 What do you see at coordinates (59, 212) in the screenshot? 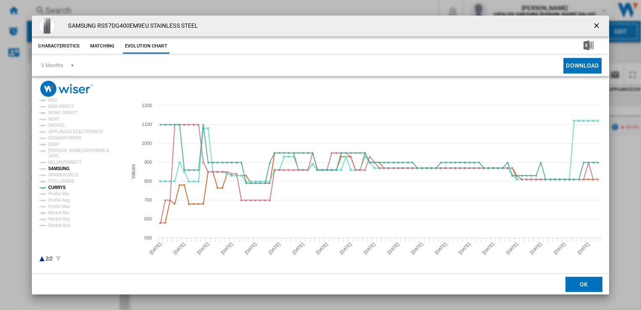
I see `tspan: Market Min` at bounding box center [59, 212].